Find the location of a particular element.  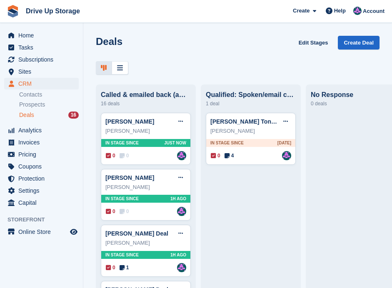

span: 4 is located at coordinates (229, 156).